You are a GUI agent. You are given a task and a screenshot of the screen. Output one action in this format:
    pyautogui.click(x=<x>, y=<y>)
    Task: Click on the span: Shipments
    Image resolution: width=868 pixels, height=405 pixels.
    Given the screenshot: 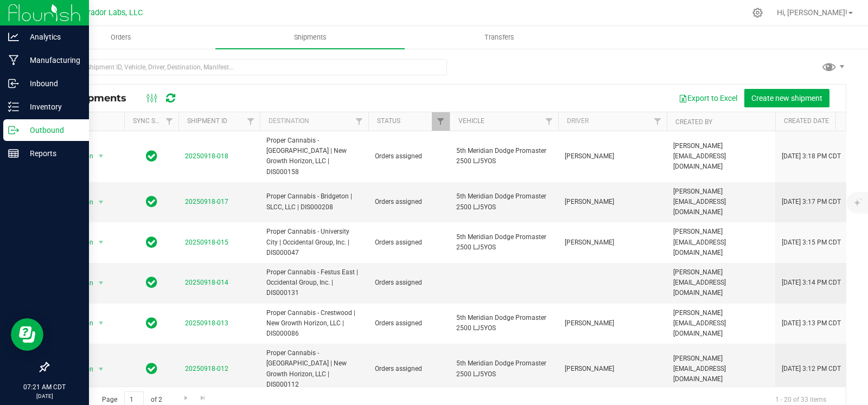 What is the action you would take?
    pyautogui.click(x=310, y=38)
    